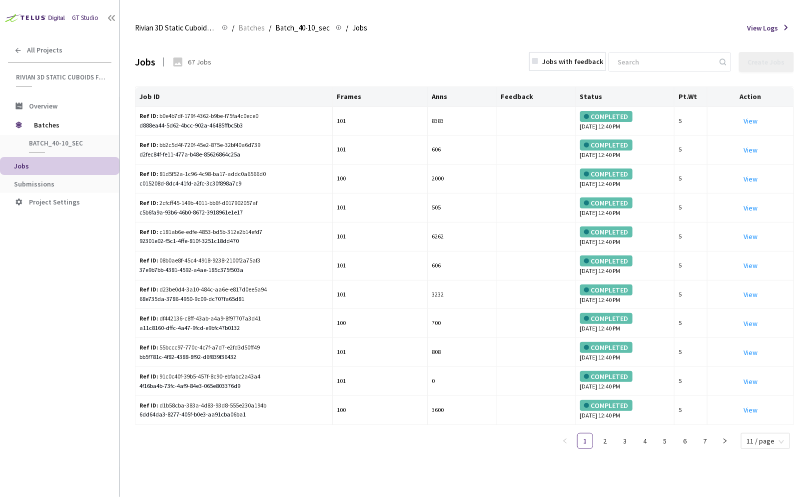 The width and height of the screenshot is (807, 497). I want to click on li: Next Page, so click(725, 441).